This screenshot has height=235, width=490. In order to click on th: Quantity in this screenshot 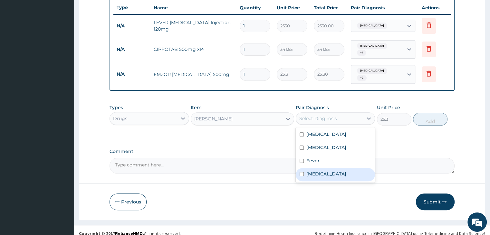, I will do `click(255, 8)`.